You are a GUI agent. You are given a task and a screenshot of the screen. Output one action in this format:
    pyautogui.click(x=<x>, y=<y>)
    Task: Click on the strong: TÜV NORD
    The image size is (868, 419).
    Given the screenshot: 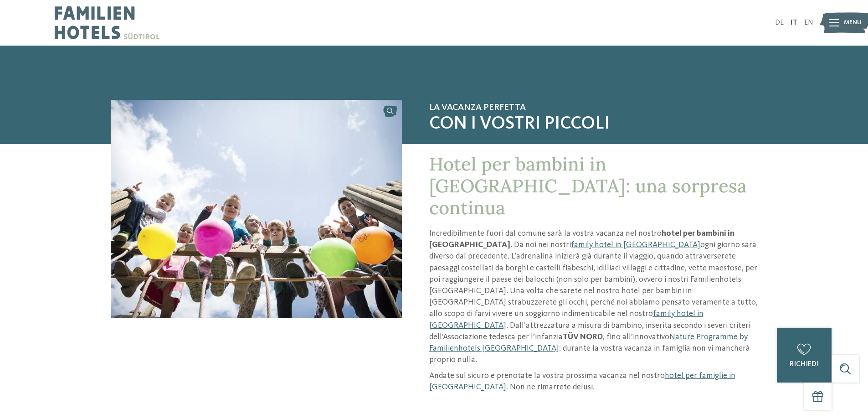 What is the action you would take?
    pyautogui.click(x=582, y=337)
    